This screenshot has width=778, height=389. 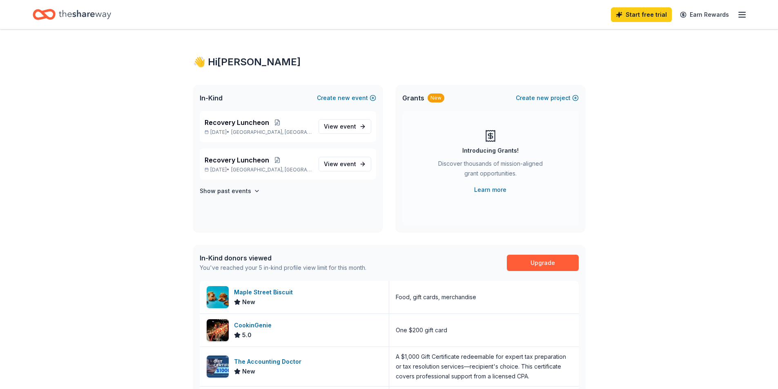 I want to click on div: In-Kind donors viewed, so click(x=283, y=258).